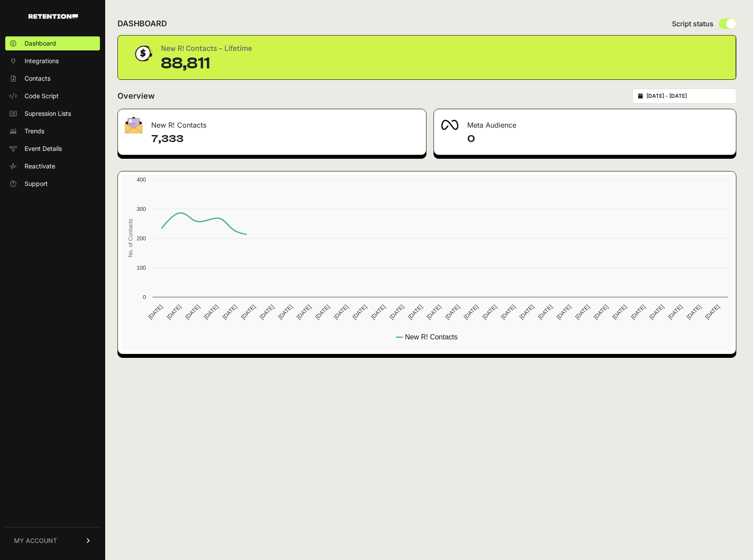 This screenshot has width=753, height=560. Describe the element at coordinates (145, 296) in the screenshot. I see `text: 0` at that location.